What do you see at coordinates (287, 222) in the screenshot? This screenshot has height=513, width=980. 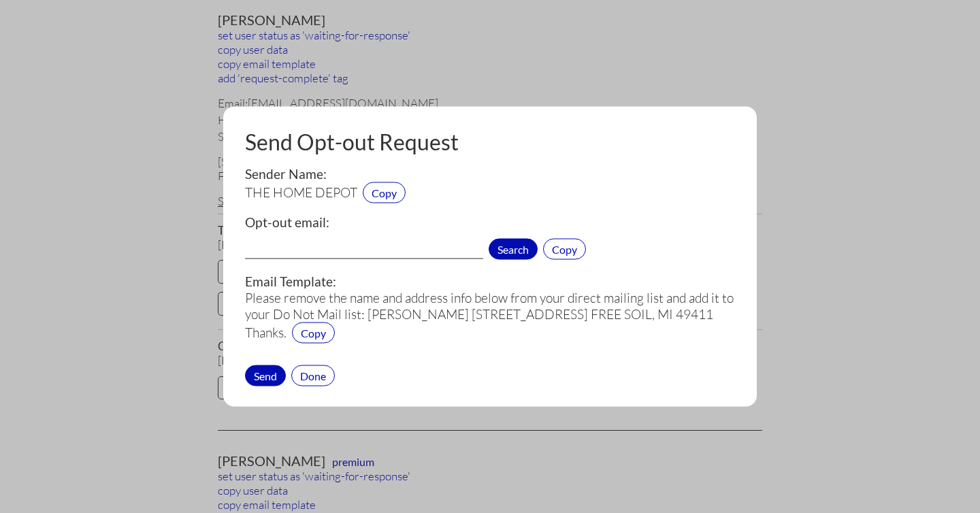 I see `label: Opt-out email:` at bounding box center [287, 222].